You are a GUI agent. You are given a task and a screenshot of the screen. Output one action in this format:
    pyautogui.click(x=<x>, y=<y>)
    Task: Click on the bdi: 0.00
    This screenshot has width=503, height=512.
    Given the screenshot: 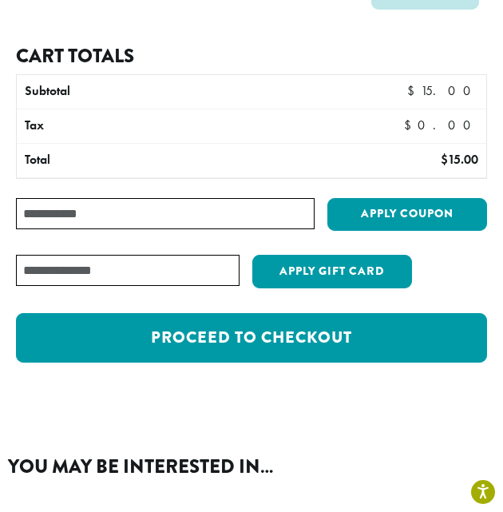 What is the action you would take?
    pyautogui.click(x=441, y=125)
    